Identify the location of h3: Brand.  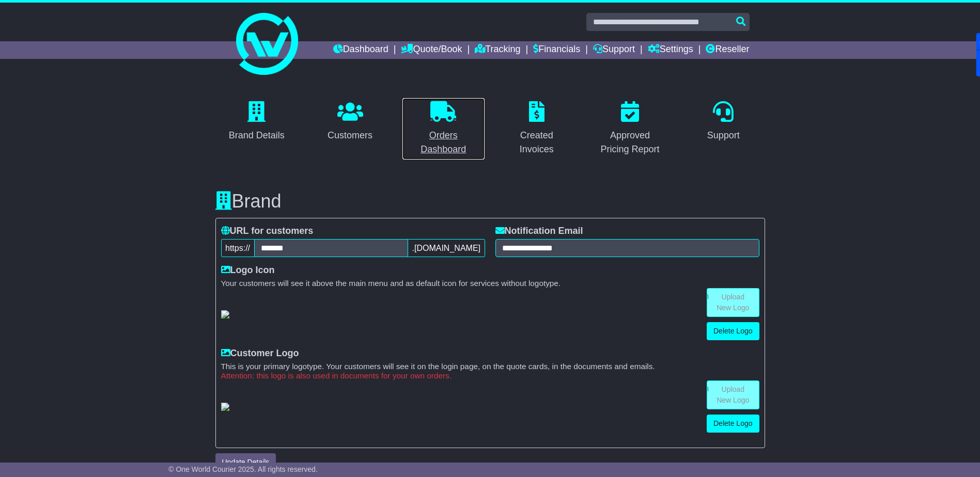
(490, 201).